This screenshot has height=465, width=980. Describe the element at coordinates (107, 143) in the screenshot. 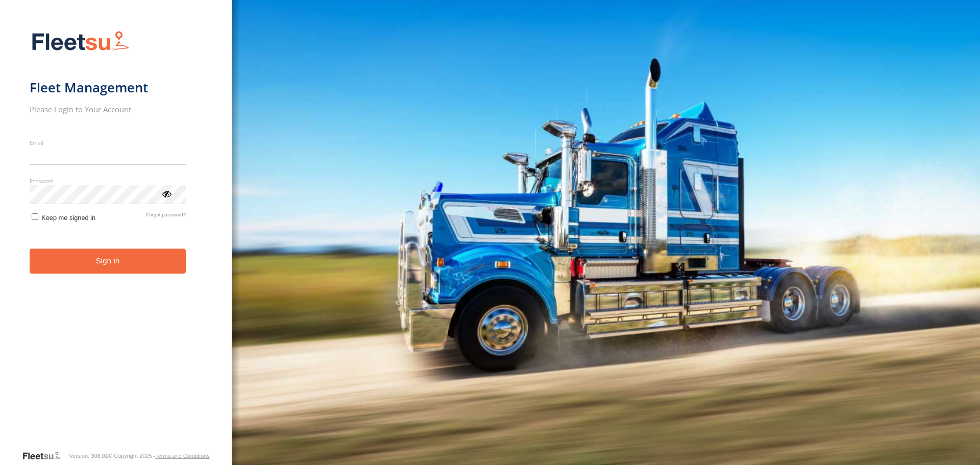

I see `label: Email` at that location.